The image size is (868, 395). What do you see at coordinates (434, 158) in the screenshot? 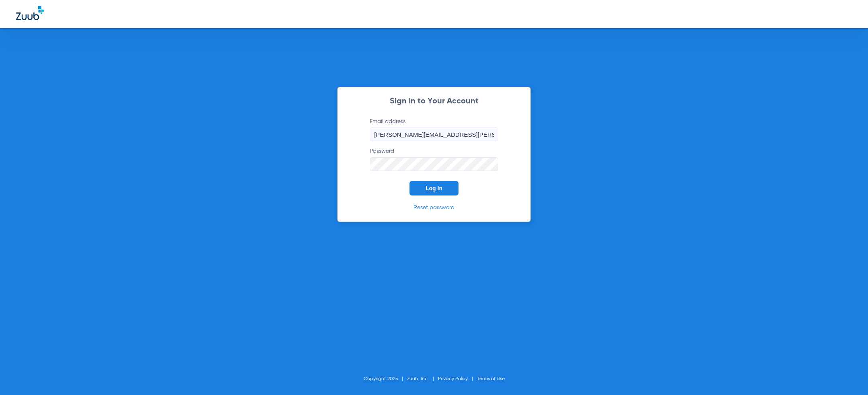
I see `label: Password` at bounding box center [434, 158].